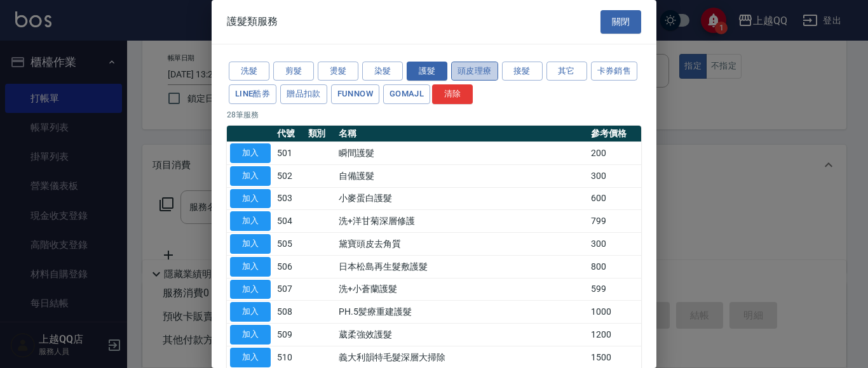 The image size is (868, 368). I want to click on td: 200, so click(615, 154).